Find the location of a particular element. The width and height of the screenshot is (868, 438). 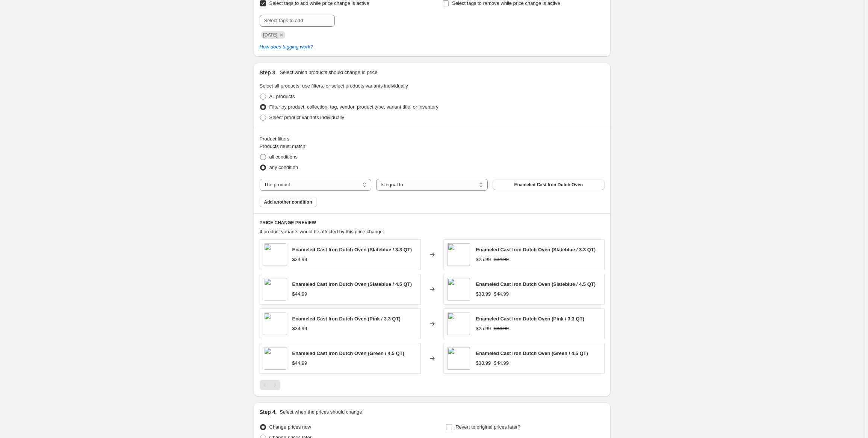

i: How does tagging work? is located at coordinates (286, 46).